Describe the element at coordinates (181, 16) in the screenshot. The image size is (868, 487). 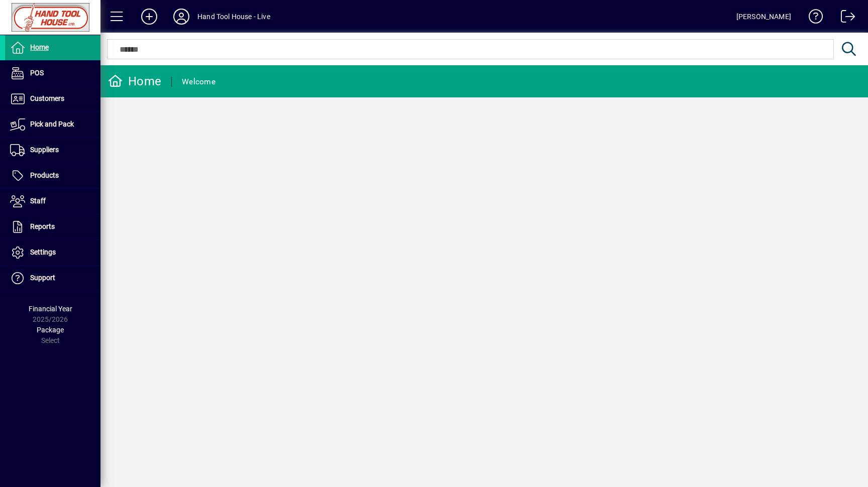
I see `button: Profile` at that location.